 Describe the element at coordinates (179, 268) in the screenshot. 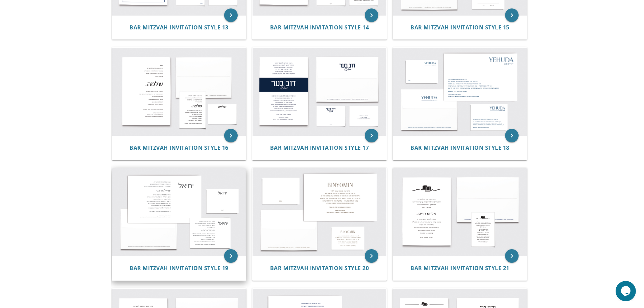

I see `a: Bar Mitzvah Invitation Style 19` at that location.